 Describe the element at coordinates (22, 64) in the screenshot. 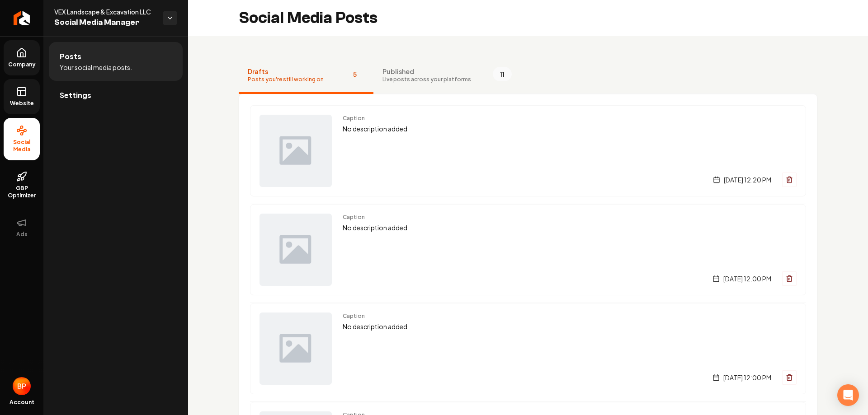

I see `span: Company` at that location.